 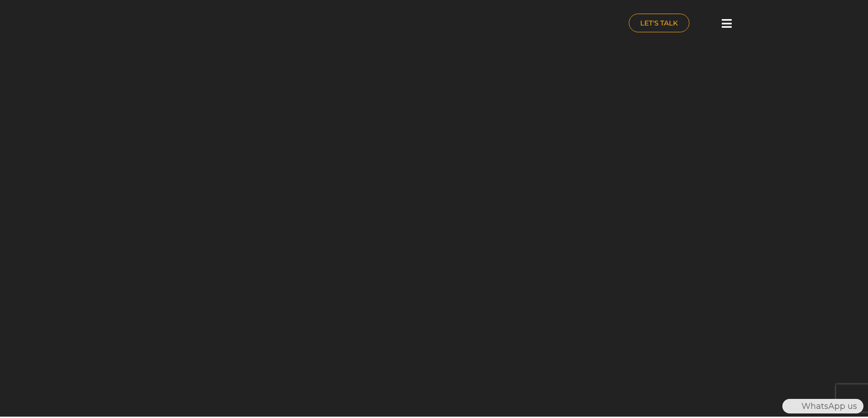 I want to click on div: WhatsApp us, so click(x=823, y=406).